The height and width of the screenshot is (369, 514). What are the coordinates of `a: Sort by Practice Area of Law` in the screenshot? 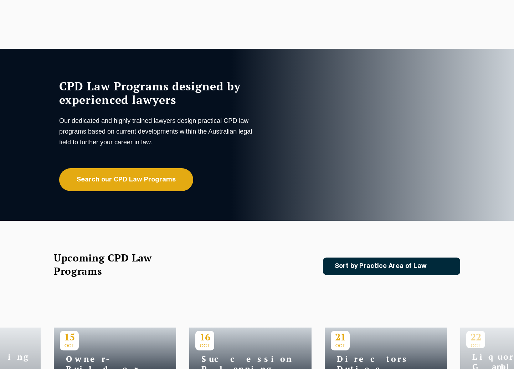 It's located at (392, 266).